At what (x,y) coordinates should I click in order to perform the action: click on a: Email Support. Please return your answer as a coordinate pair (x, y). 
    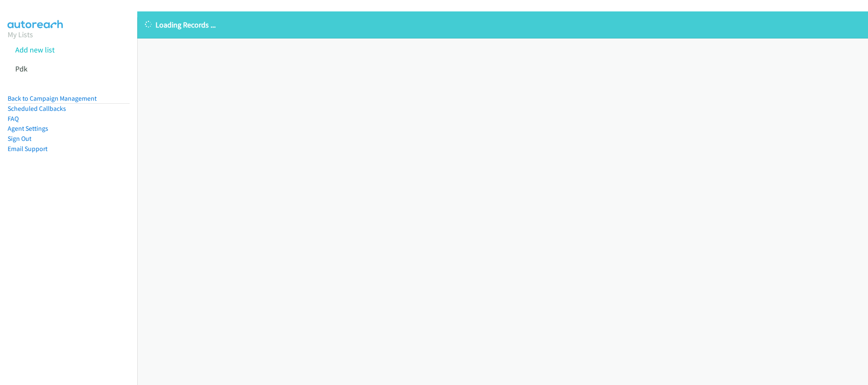
    Looking at the image, I should click on (28, 148).